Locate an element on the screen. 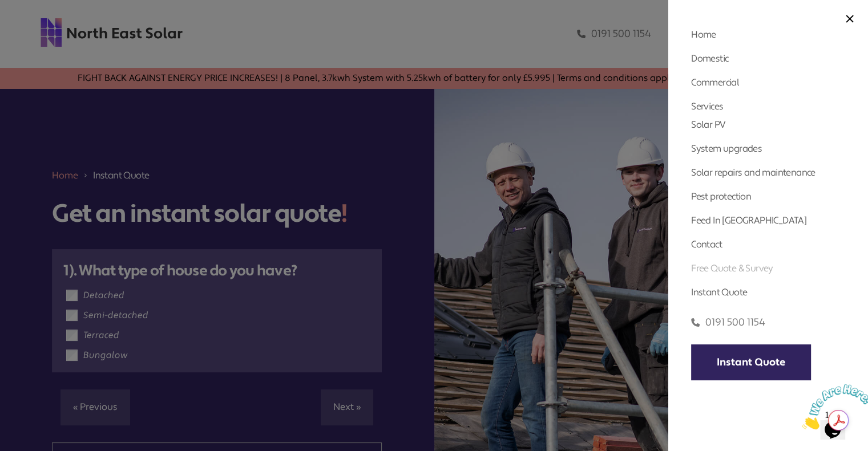 The height and width of the screenshot is (451, 868). img: close icon is located at coordinates (850, 19).